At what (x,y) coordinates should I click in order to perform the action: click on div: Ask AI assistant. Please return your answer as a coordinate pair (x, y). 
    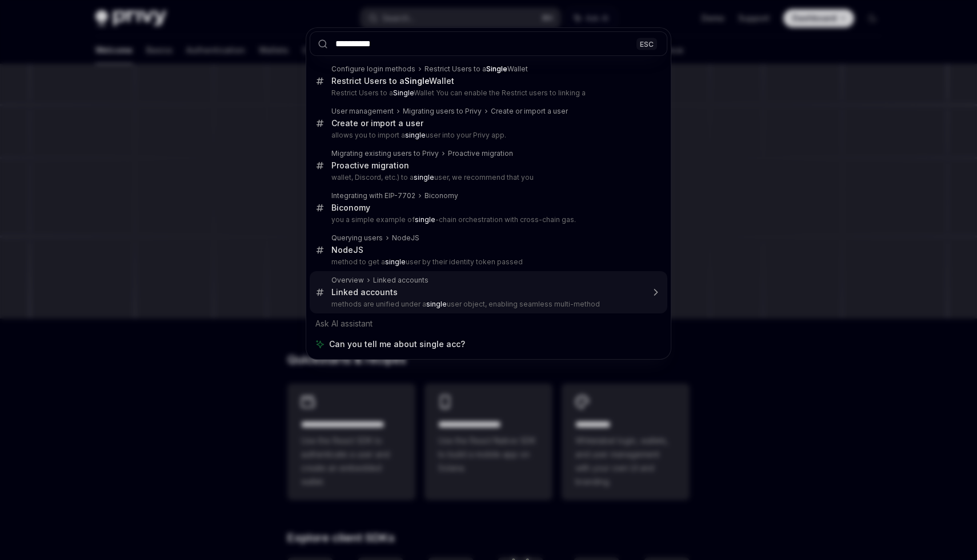
    Looking at the image, I should click on (488, 324).